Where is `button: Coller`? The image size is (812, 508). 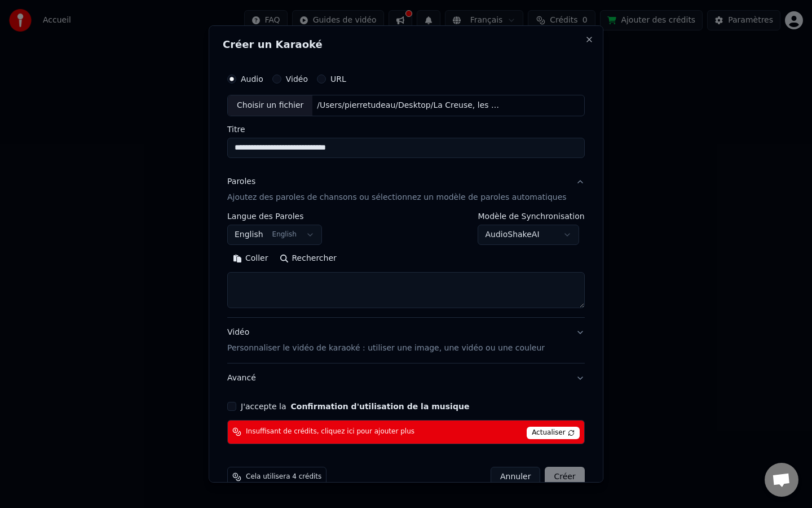
button: Coller is located at coordinates (251, 259).